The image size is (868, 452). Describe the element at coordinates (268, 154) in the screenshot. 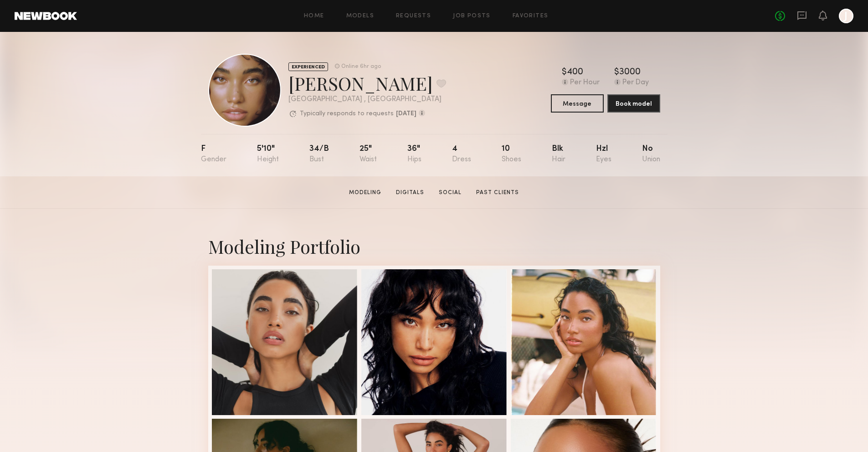

I see `div: 5'10"` at that location.